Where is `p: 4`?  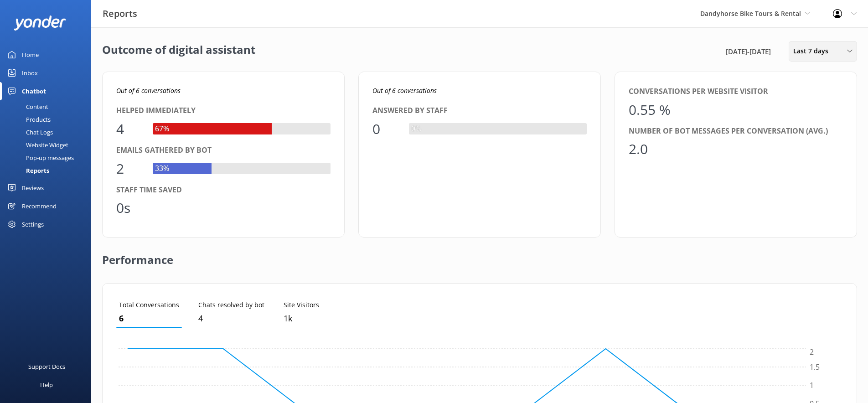
p: 4 is located at coordinates (231, 319).